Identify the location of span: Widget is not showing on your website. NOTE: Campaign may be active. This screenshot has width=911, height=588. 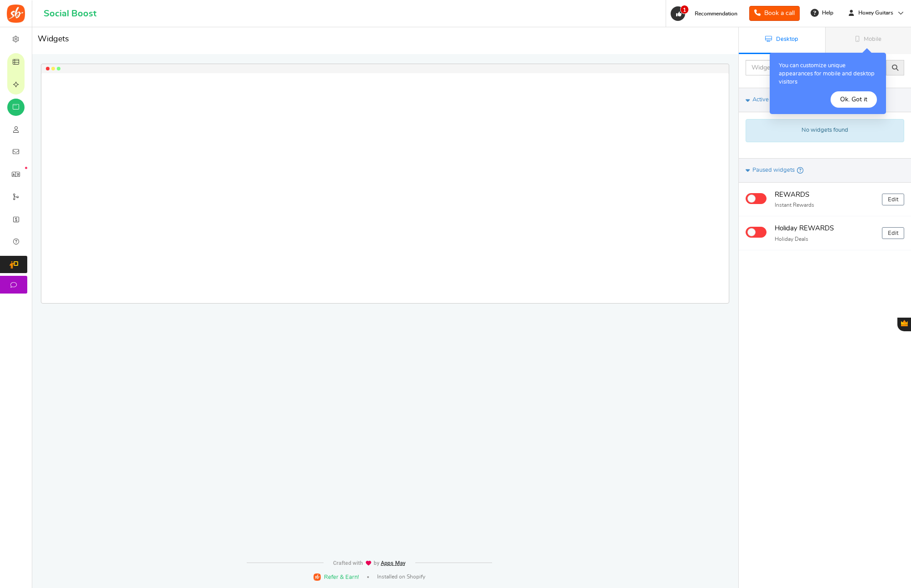
(800, 171).